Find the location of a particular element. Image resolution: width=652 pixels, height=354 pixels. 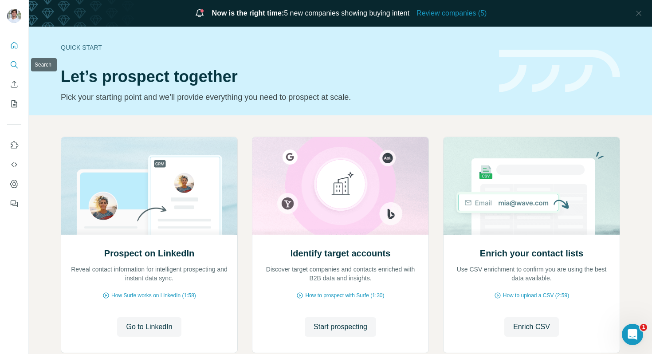

span: Review companies (5) is located at coordinates (452, 13).